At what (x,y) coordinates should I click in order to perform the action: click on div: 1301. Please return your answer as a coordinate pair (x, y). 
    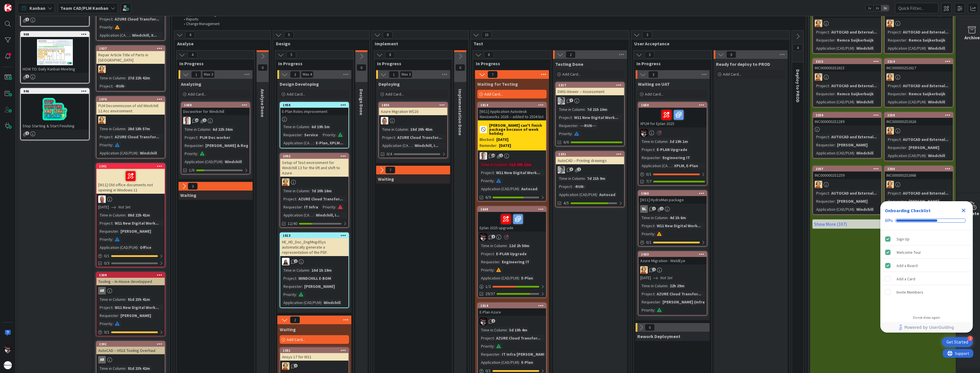
    Looking at the image, I should click on (131, 344).